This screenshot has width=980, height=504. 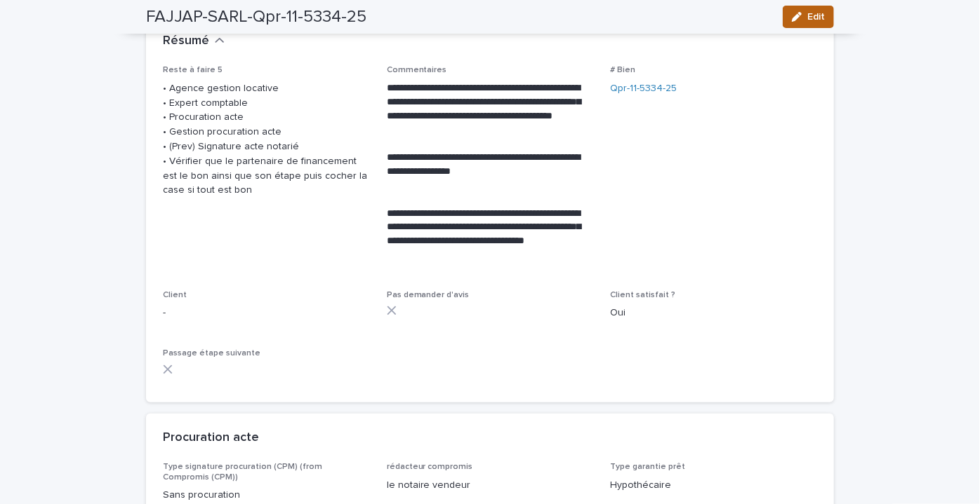 I want to click on span: Client satisfait ?, so click(x=642, y=295).